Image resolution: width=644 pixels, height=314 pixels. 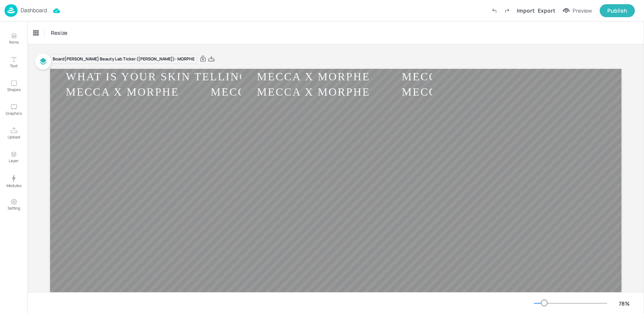 What do you see at coordinates (577, 11) in the screenshot?
I see `button: Preview` at bounding box center [577, 11].